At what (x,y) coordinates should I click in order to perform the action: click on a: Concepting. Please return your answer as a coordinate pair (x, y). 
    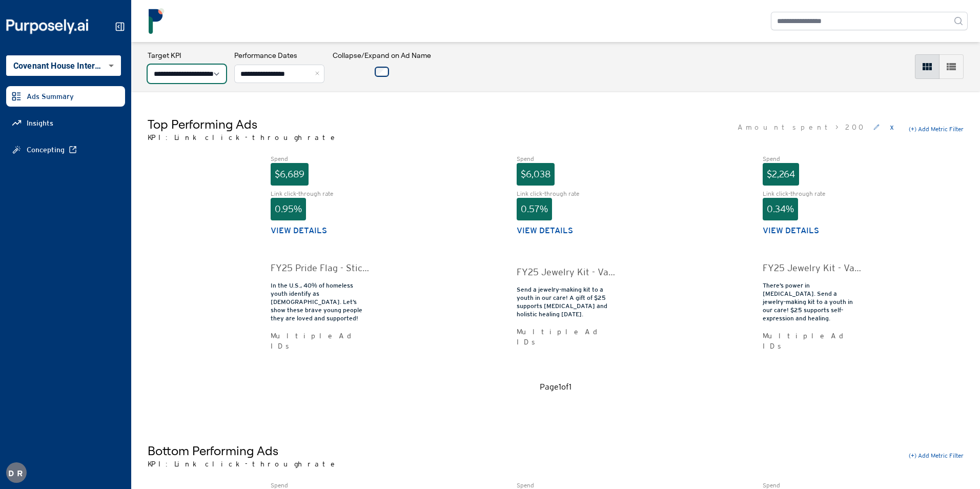
    Looking at the image, I should click on (65, 150).